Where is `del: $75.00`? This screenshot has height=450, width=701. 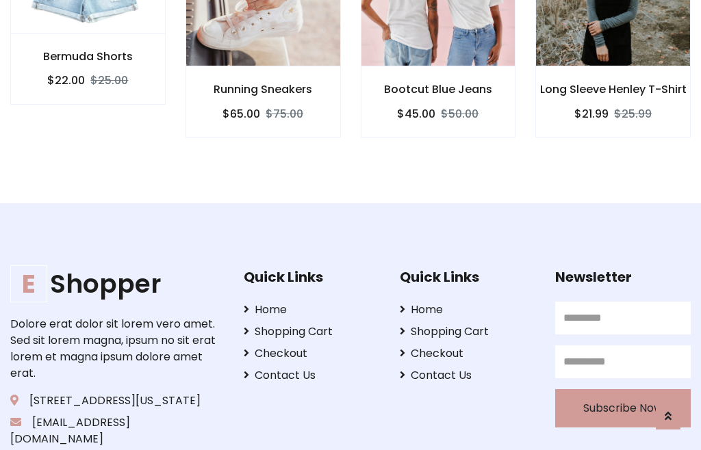
del: $75.00 is located at coordinates (284, 114).